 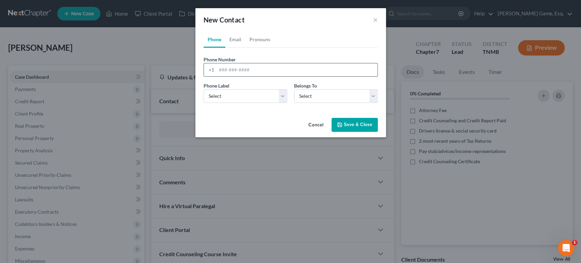 What do you see at coordinates (354, 125) in the screenshot?
I see `button: Save & Close` at bounding box center [354, 125].